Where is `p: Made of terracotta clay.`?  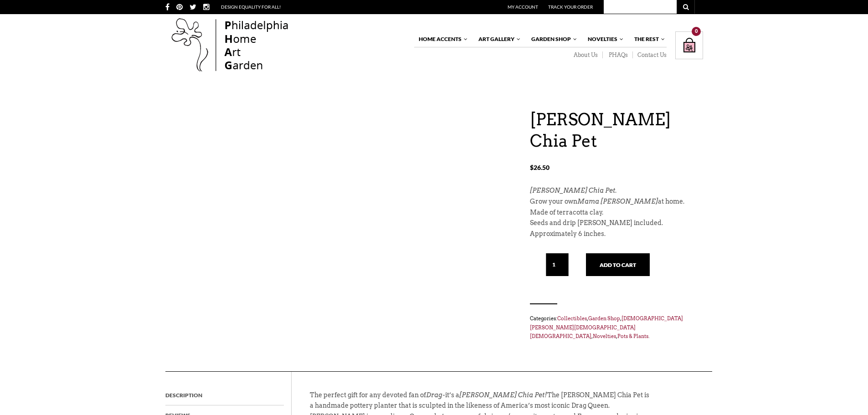
p: Made of terracotta clay. is located at coordinates (617, 213).